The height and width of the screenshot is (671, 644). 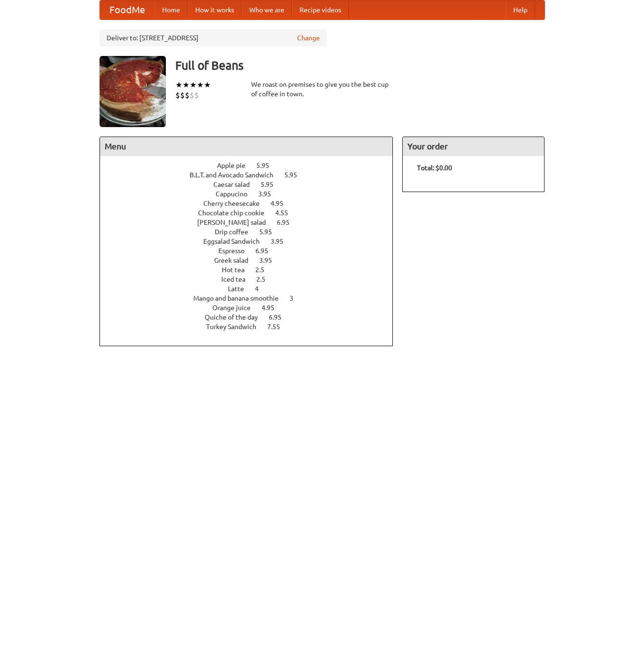 I want to click on span: Turkey Sandwich, so click(x=236, y=327).